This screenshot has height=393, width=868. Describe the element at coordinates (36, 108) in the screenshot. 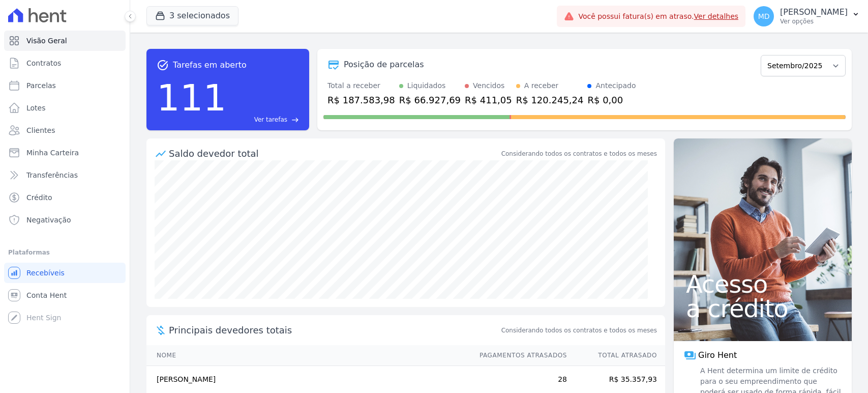

I see `span: Lotes` at that location.